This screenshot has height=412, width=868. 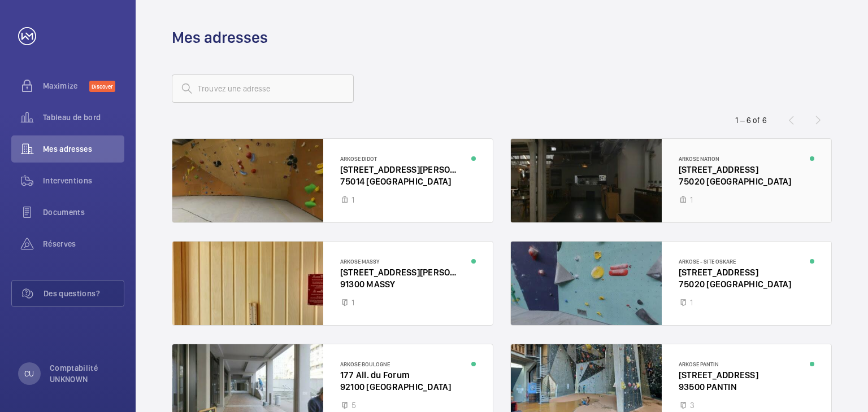 What do you see at coordinates (84, 117) in the screenshot?
I see `span: Tableau de bord` at bounding box center [84, 117].